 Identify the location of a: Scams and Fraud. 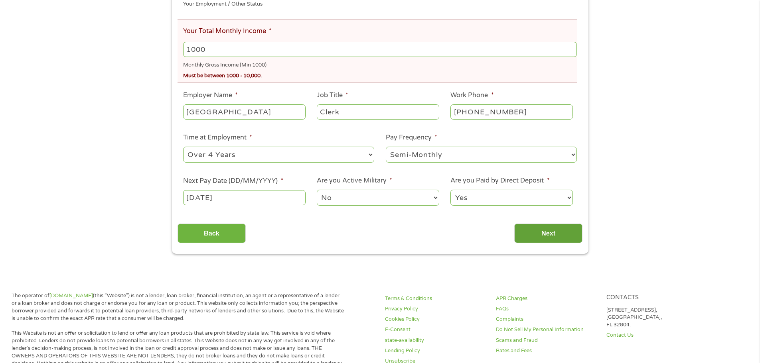
(546, 341).